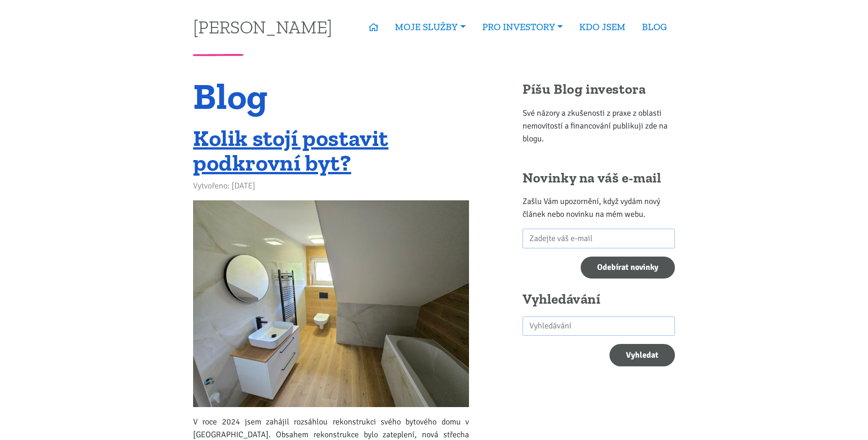 This screenshot has height=440, width=868. Describe the element at coordinates (331, 96) in the screenshot. I see `h1: Blog` at that location.